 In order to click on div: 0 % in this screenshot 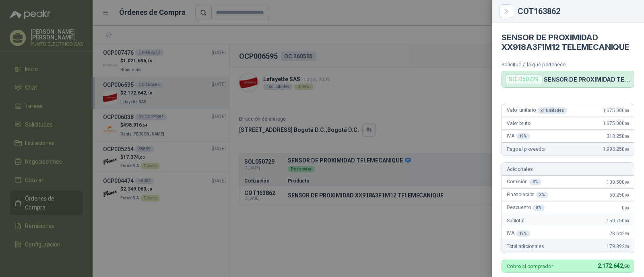, I will do `click(539, 208)`.